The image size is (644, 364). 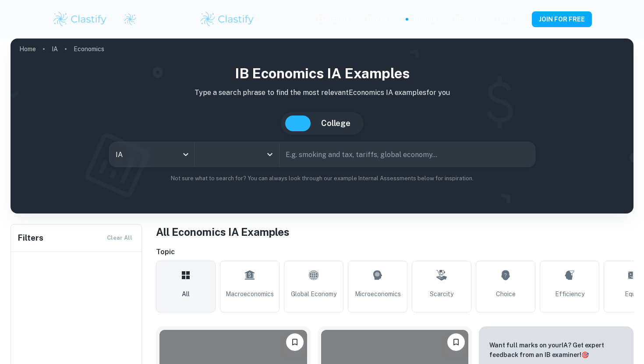 What do you see at coordinates (505, 19) in the screenshot?
I see `a: Login` at bounding box center [505, 19].